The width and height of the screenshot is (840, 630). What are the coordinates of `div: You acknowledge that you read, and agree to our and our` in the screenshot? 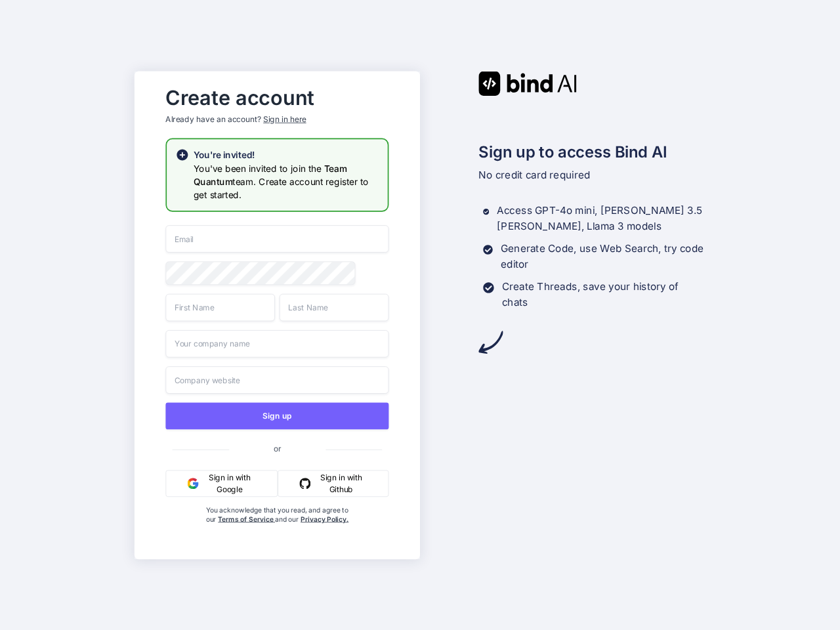 It's located at (277, 528).